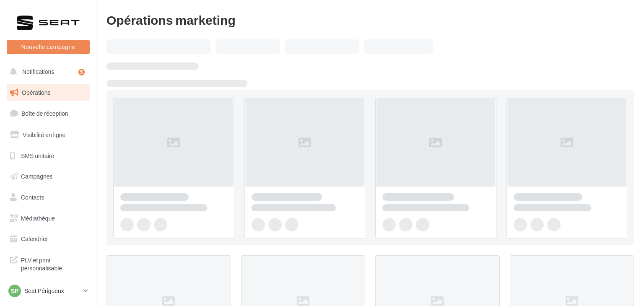  I want to click on a: Visibilité en ligne, so click(48, 135).